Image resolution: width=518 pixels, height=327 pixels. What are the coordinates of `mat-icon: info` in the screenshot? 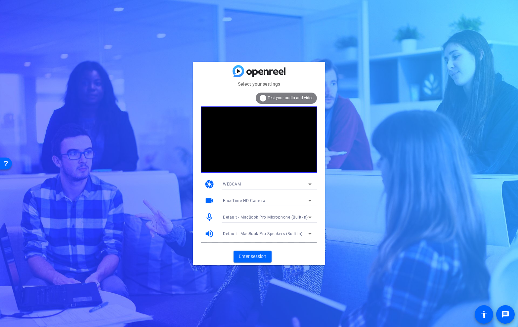 It's located at (263, 98).